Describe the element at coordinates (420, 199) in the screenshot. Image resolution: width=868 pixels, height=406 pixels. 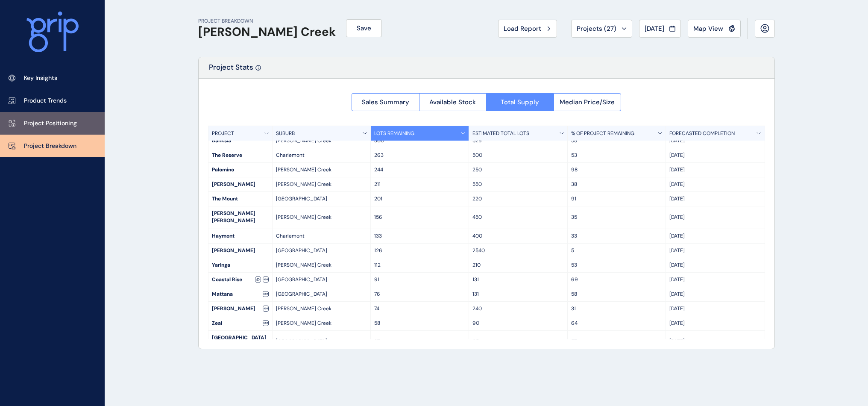
I see `p: 201` at that location.